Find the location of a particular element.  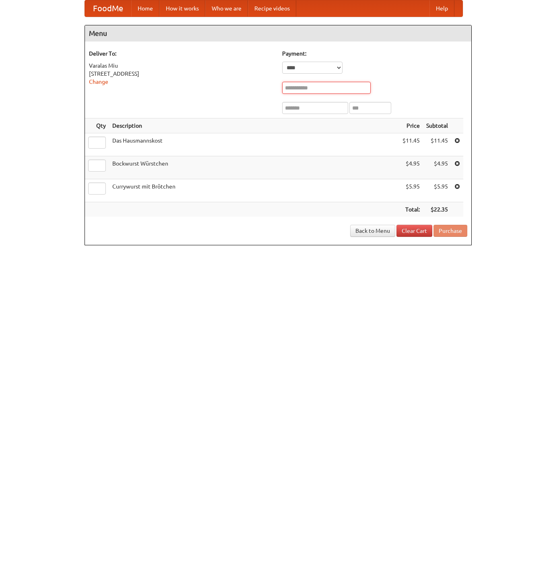

div: Varalas Miu is located at coordinates (182, 66).